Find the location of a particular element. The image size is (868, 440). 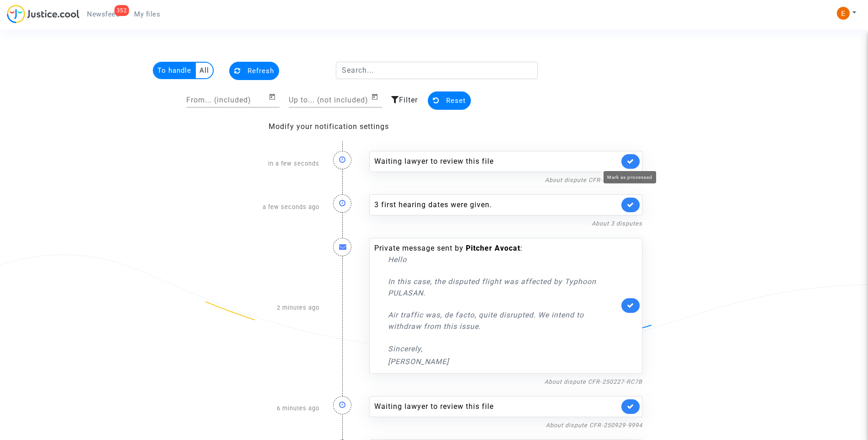

div: 6 minutes ago is located at coordinates (272, 409).